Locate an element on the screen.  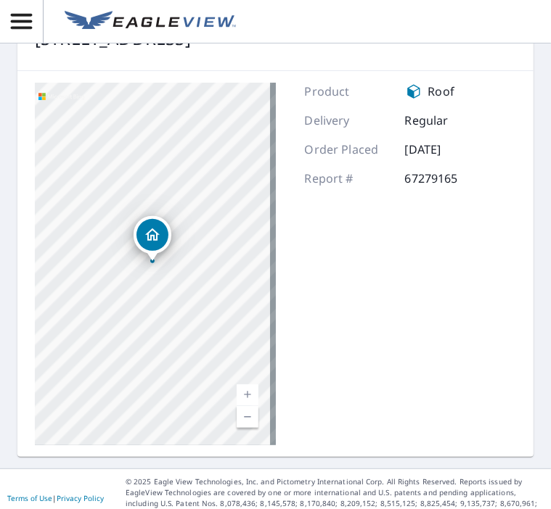
p: 67279165 is located at coordinates (448, 178).